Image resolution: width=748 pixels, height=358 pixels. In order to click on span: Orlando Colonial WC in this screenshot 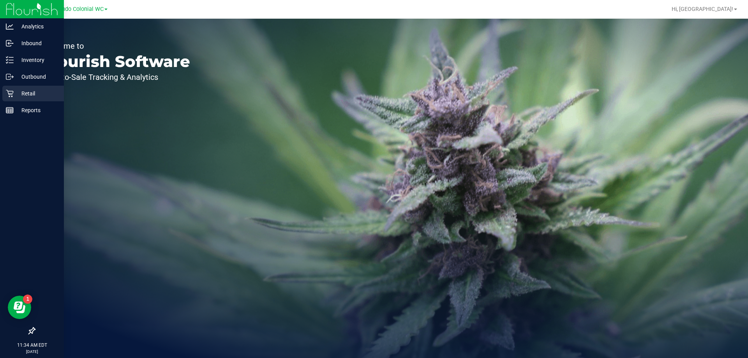, I will do `click(78, 9)`.